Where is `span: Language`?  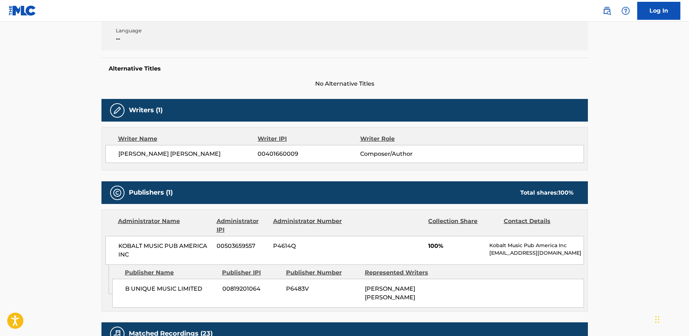 span: Language is located at coordinates (174, 31).